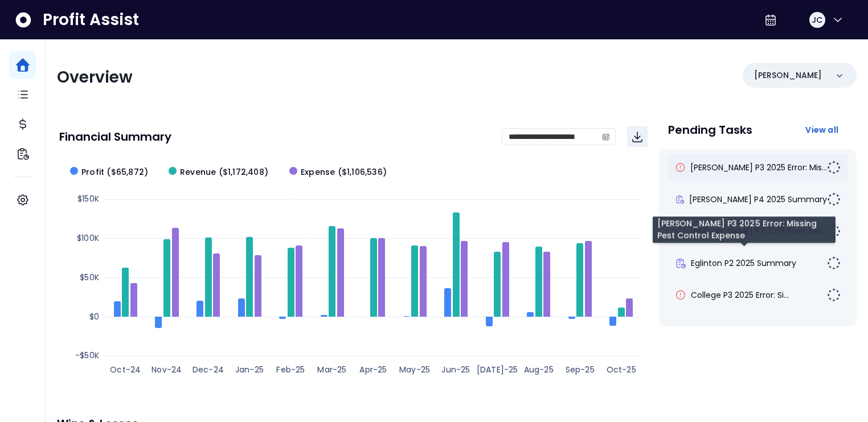 This screenshot has width=868, height=422. What do you see at coordinates (91, 20) in the screenshot?
I see `span: Profit Assist` at bounding box center [91, 20].